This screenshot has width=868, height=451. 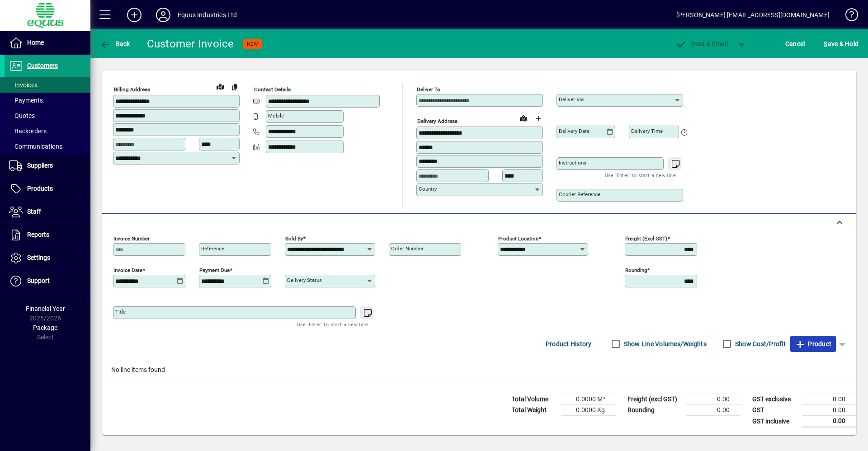 What do you see at coordinates (48, 258) in the screenshot?
I see `a: Settings` at bounding box center [48, 258].